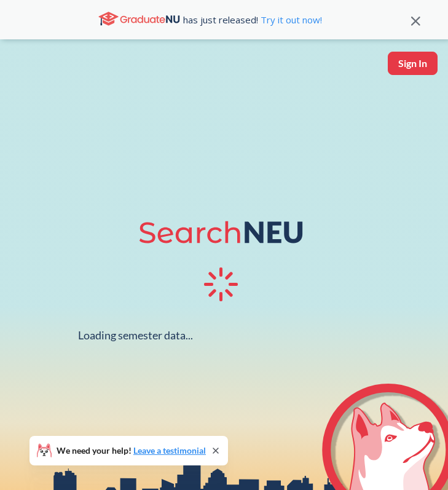 This screenshot has width=448, height=490. What do you see at coordinates (252, 20) in the screenshot?
I see `span: has just released!` at bounding box center [252, 20].